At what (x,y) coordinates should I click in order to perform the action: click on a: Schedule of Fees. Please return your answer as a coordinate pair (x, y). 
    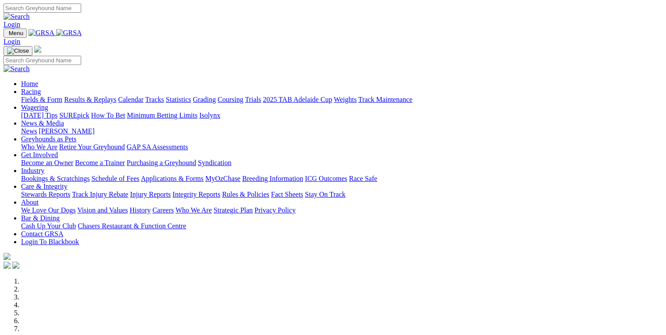
    Looking at the image, I should click on (115, 178).